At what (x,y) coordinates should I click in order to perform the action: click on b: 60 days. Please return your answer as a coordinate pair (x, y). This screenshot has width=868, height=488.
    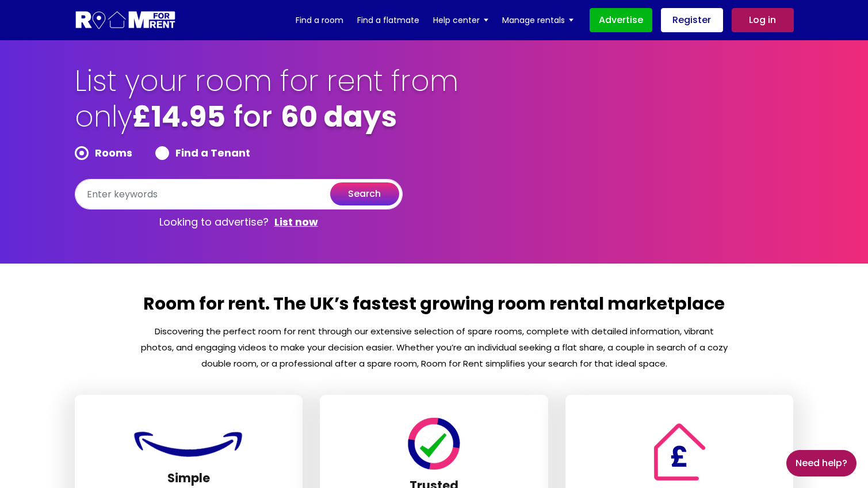
    Looking at the image, I should click on (339, 116).